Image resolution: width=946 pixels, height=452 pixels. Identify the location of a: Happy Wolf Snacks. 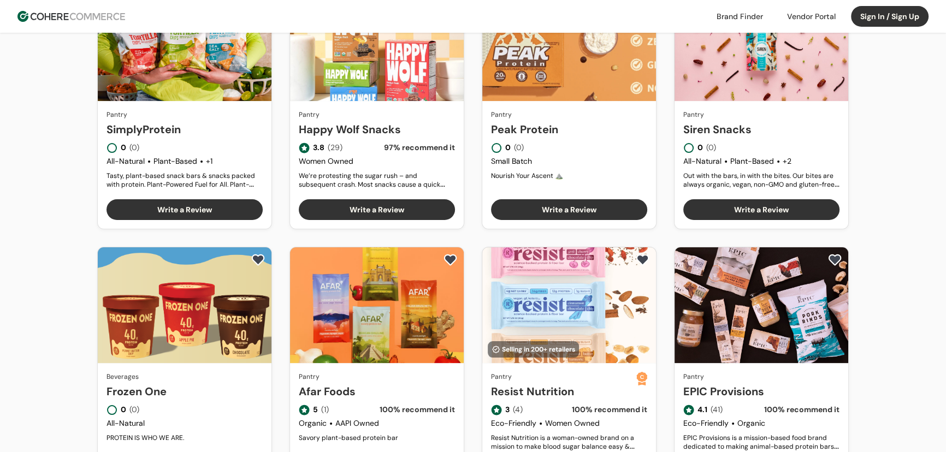
(377, 129).